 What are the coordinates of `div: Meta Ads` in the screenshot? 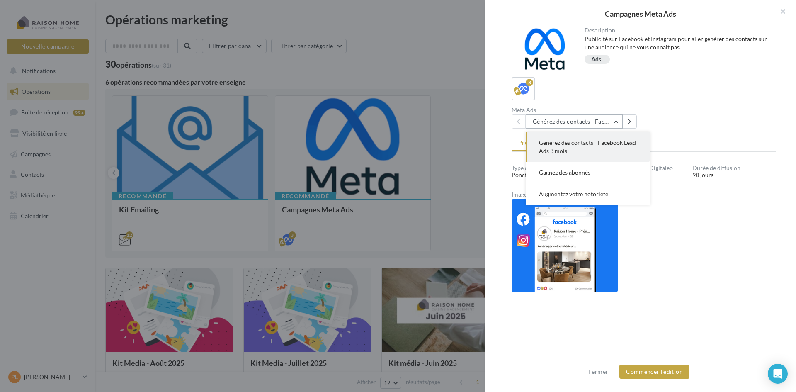 It's located at (576, 110).